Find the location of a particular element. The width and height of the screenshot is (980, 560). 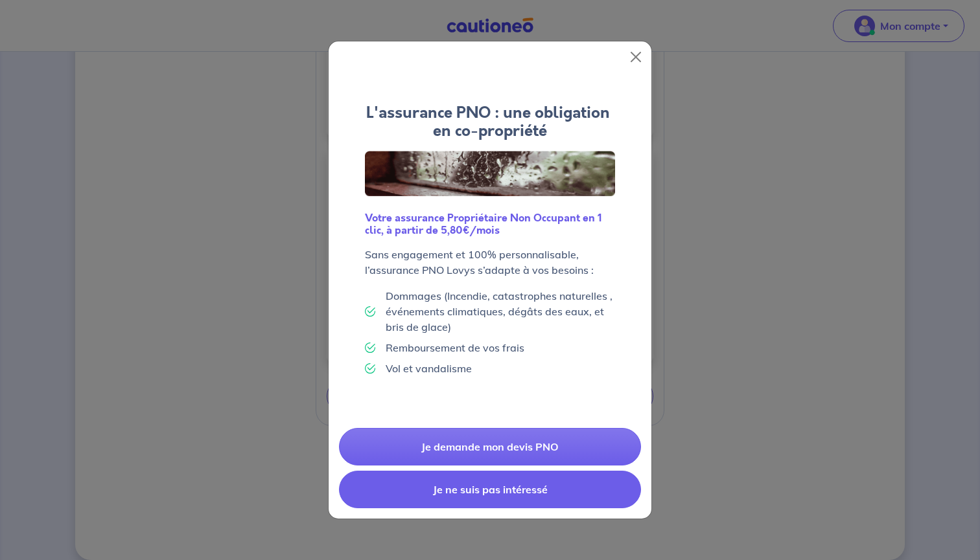

h4: L'assurance PNO : une obligation en co-propriété is located at coordinates (490, 123).